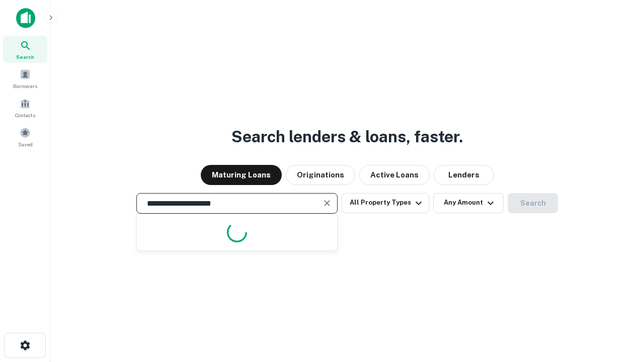  I want to click on a: Borrowers, so click(25, 78).